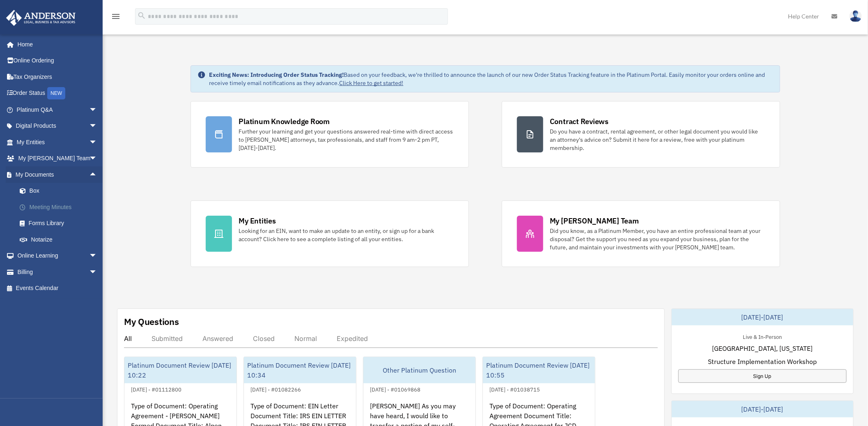 The width and height of the screenshot is (868, 426). Describe the element at coordinates (763, 376) in the screenshot. I see `a: Sign Up` at that location.